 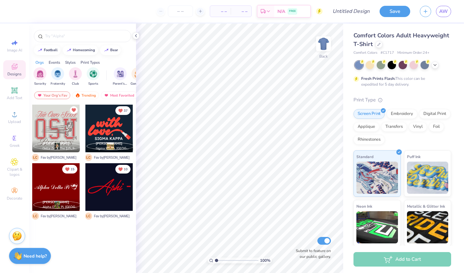 What do you see at coordinates (52, 95) in the screenshot?
I see `div: Your Org's Fav` at bounding box center [52, 95].